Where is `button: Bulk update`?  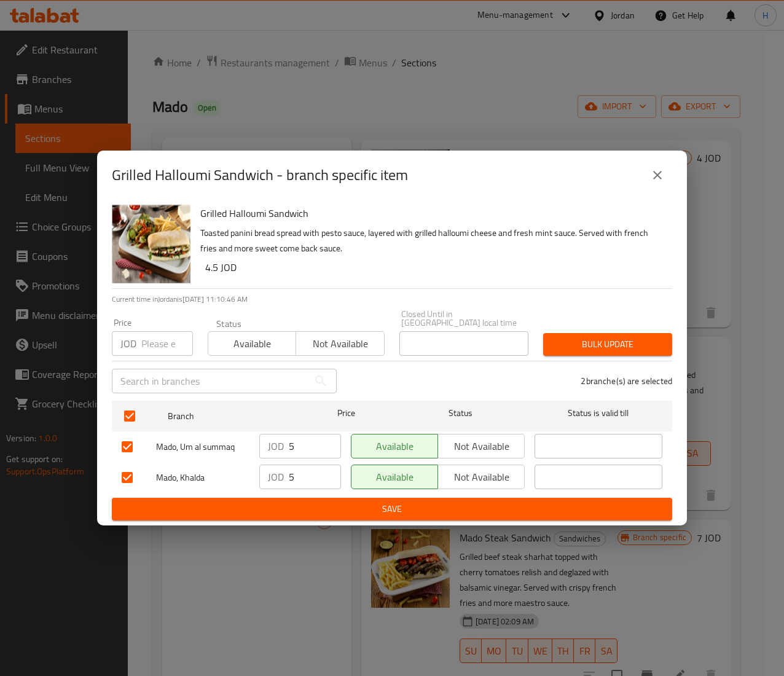
button: Bulk update is located at coordinates (608, 344).